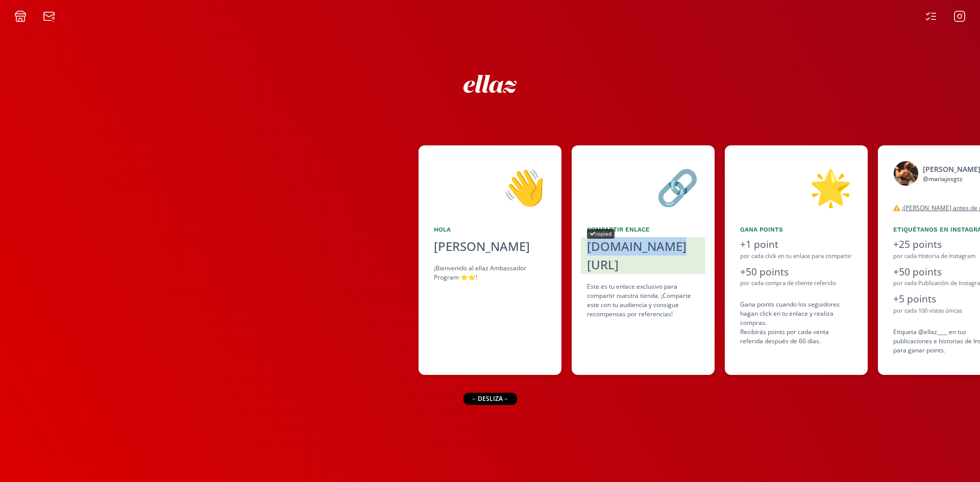  I want to click on div: +50 points, so click(796, 272).